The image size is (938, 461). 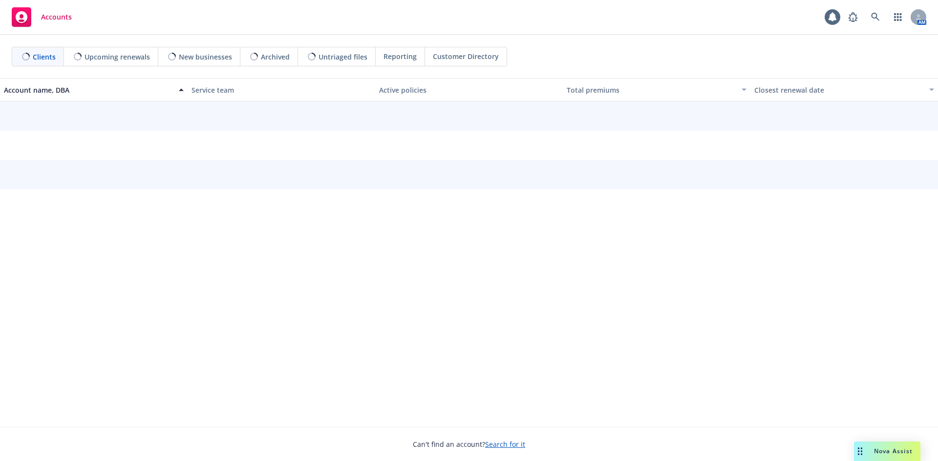 What do you see at coordinates (205, 57) in the screenshot?
I see `span: New businesses` at bounding box center [205, 57].